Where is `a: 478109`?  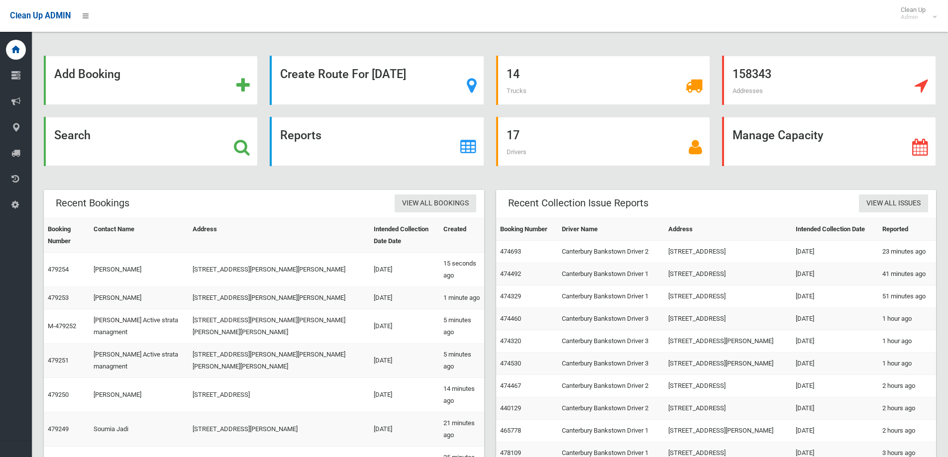 a: 478109 is located at coordinates (510, 453).